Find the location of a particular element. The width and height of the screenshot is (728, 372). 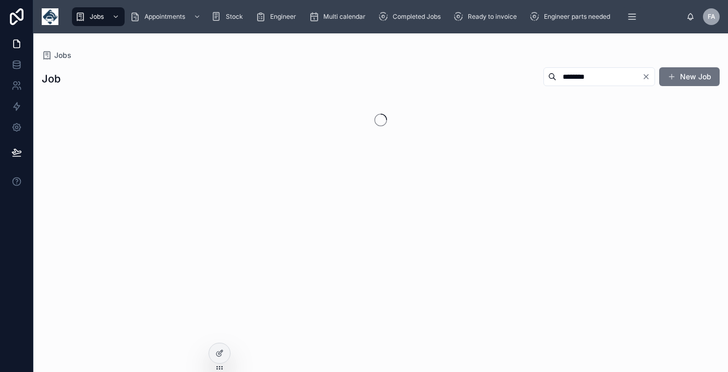

span: Multi calendar is located at coordinates (344, 17).